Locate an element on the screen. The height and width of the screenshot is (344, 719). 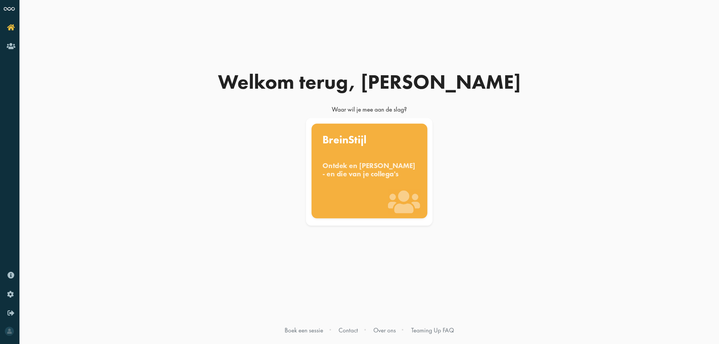
a: Contact is located at coordinates (348, 330).